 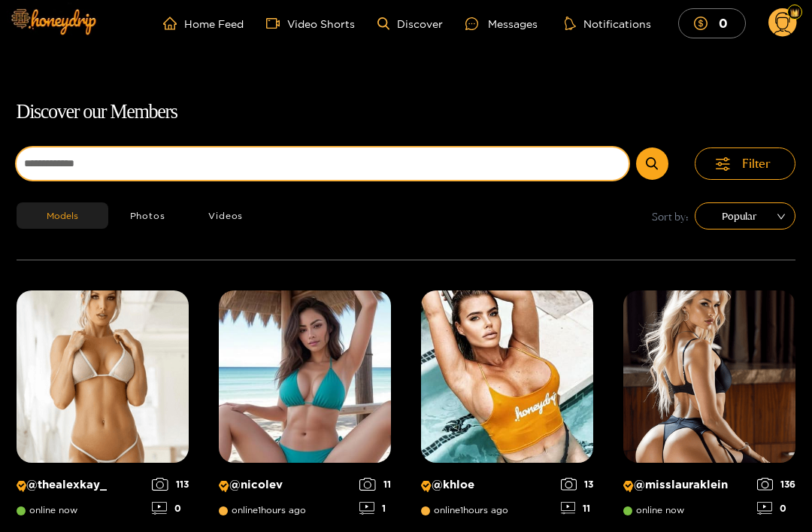 I want to click on span: dollar, so click(x=704, y=24).